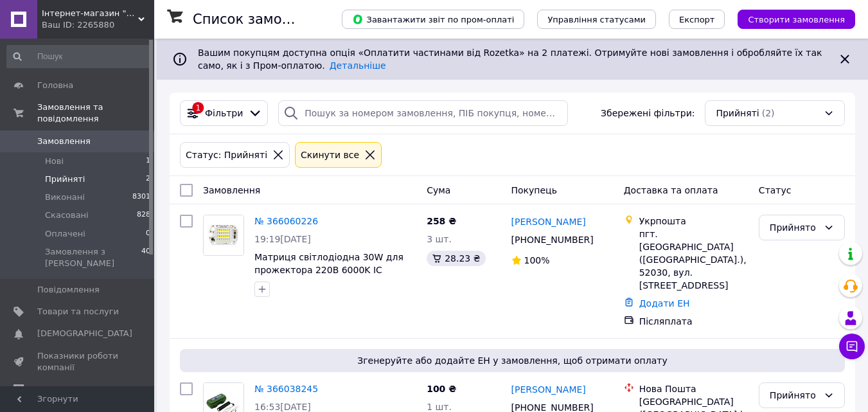 Image resolution: width=868 pixels, height=412 pixels. Describe the element at coordinates (693, 321) in the screenshot. I see `div: Післяплата` at that location.